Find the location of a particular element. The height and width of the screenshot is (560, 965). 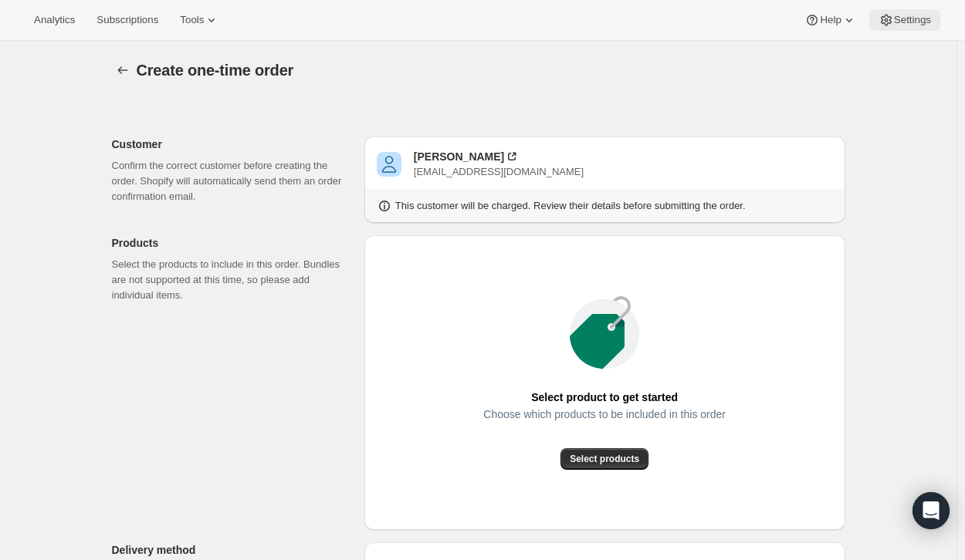

span: Analytics is located at coordinates (54, 20).